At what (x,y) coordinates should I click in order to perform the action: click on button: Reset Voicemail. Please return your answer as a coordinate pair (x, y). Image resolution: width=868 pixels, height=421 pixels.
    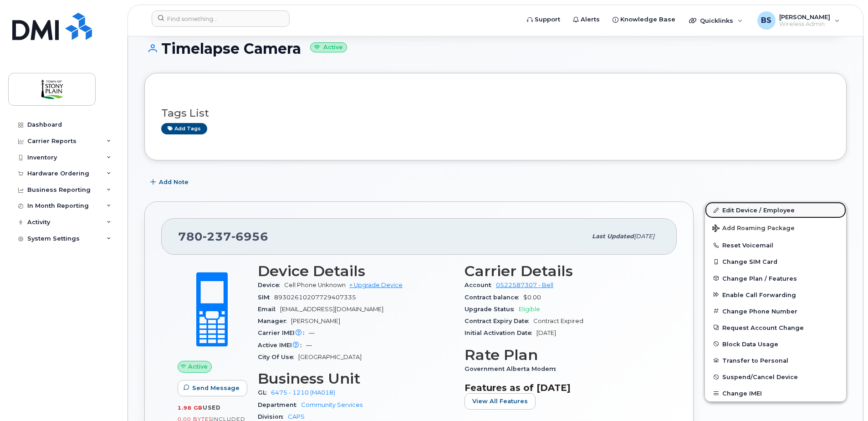
    Looking at the image, I should click on (775, 245).